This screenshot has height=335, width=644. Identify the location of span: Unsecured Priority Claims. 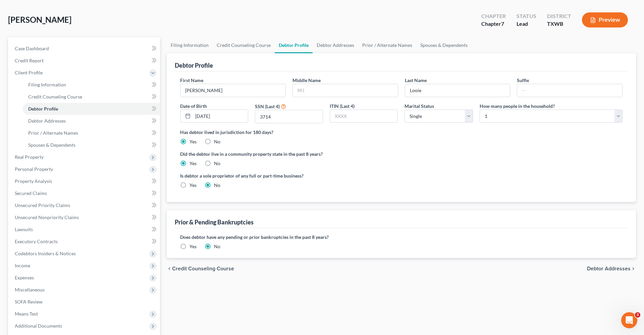
(42, 205).